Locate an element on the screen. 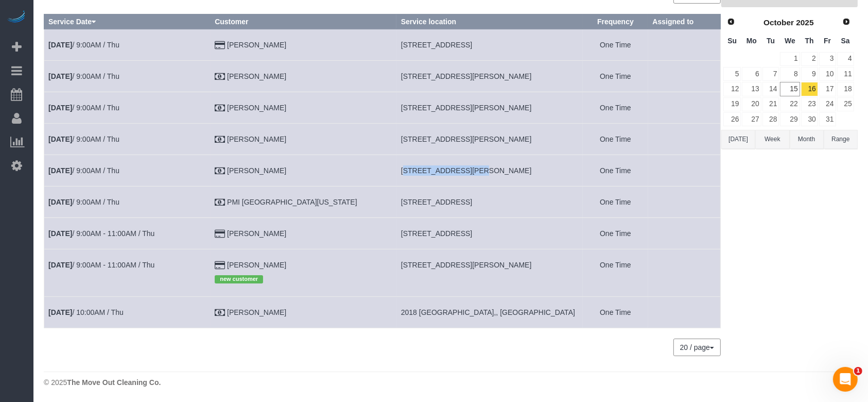 The width and height of the screenshot is (868, 402). a: 3 is located at coordinates (827, 59).